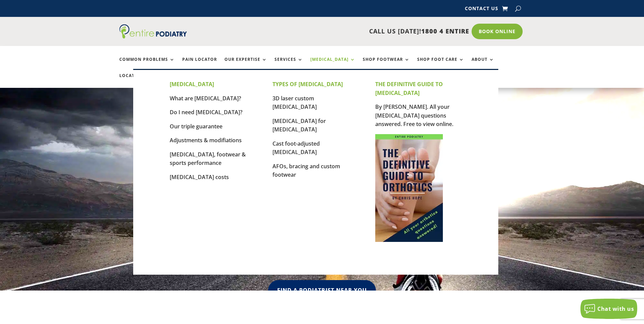 Image resolution: width=644 pixels, height=324 pixels. Describe the element at coordinates (196, 126) in the screenshot. I see `a: Our triple guarantee` at that location.